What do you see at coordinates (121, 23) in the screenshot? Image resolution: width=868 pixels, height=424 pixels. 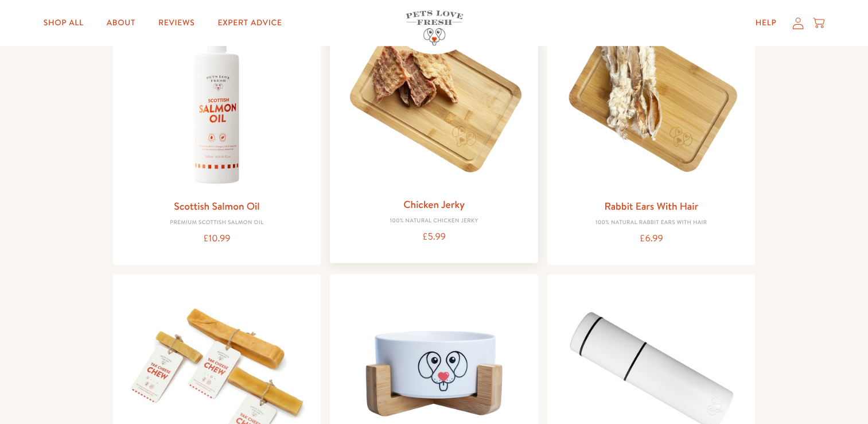 I see `a: About` at bounding box center [121, 23].